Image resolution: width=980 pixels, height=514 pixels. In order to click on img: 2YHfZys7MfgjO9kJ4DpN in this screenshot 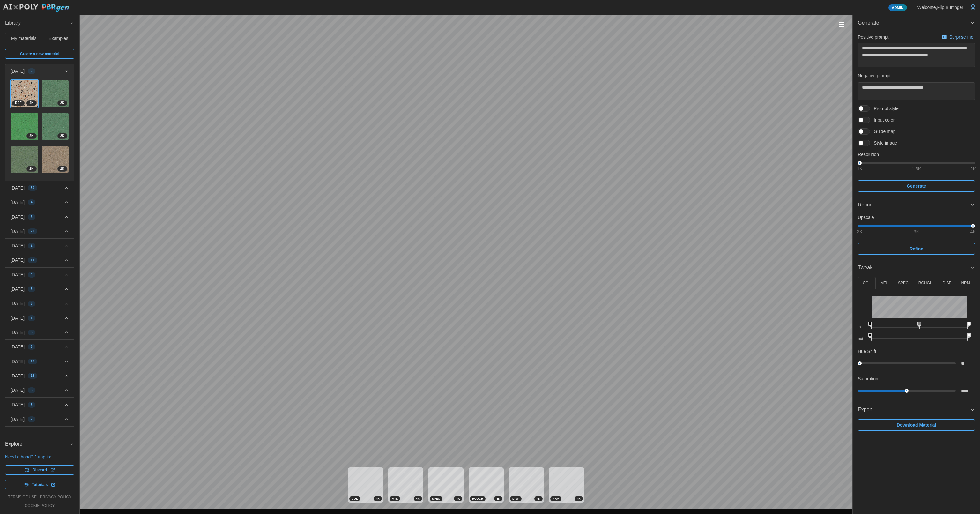, I will do `click(25, 160)`.